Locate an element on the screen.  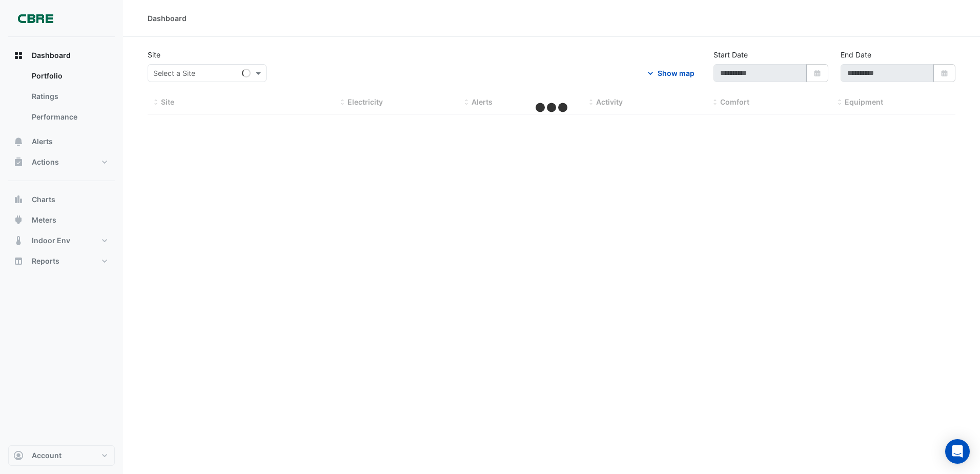
app-icon: Actions is located at coordinates (19, 162).